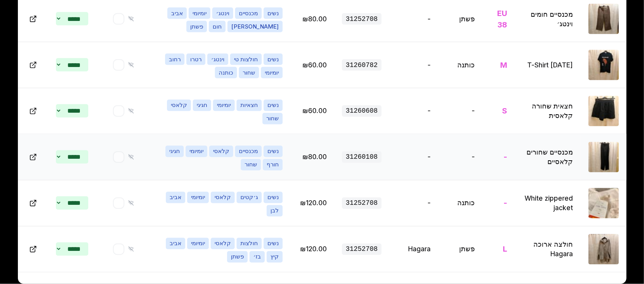 This screenshot has width=644, height=284. What do you see at coordinates (498, 65) in the screenshot?
I see `td: M` at bounding box center [498, 65].